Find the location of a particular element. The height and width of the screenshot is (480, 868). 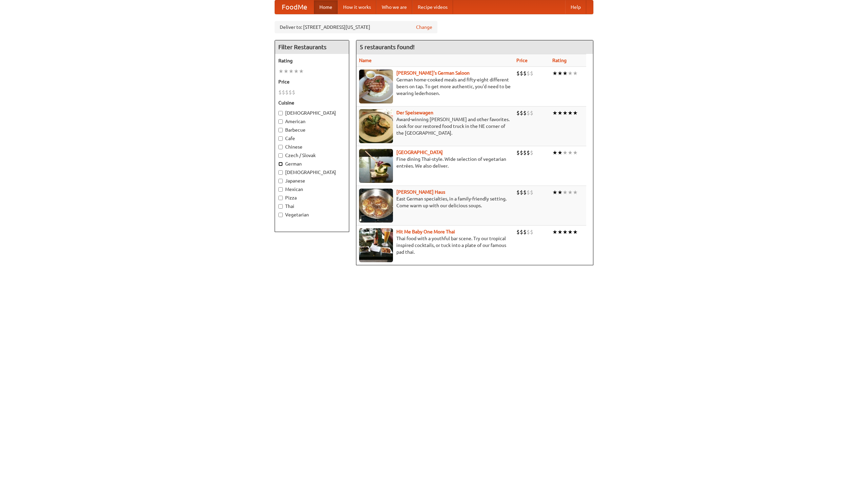

h5: Cuisine is located at coordinates (312, 103).